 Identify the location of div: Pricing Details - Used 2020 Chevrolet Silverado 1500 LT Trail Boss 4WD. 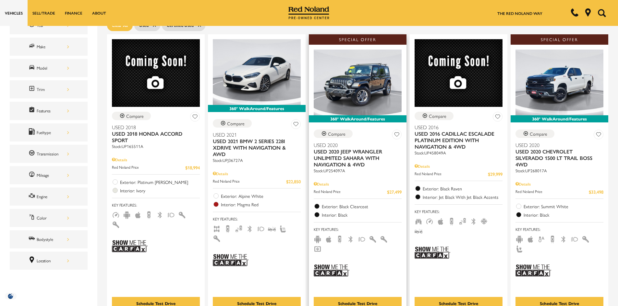
(559, 184).